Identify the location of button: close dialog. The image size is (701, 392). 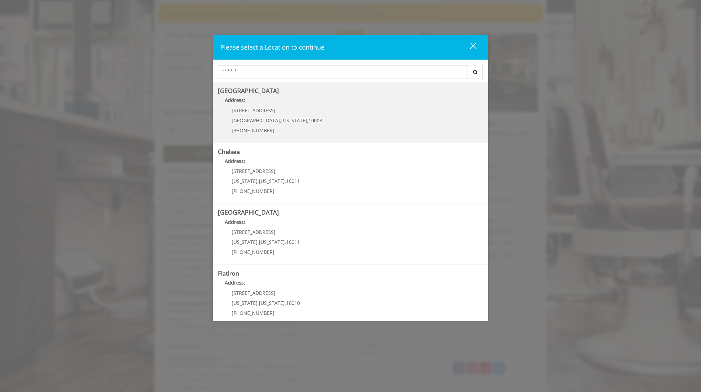
(469, 47).